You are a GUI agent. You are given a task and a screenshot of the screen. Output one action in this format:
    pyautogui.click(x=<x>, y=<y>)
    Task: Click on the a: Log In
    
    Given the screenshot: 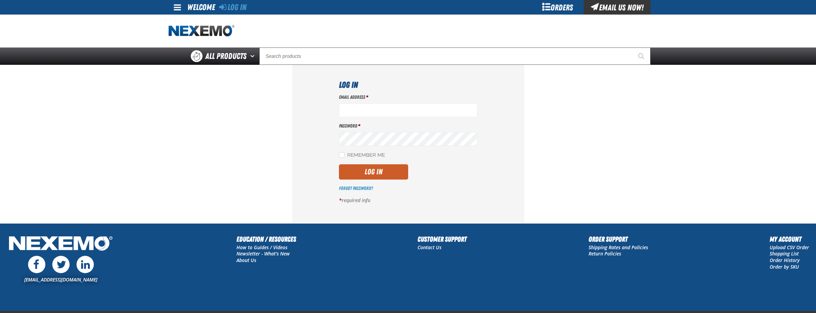 What is the action you would take?
    pyautogui.click(x=233, y=7)
    